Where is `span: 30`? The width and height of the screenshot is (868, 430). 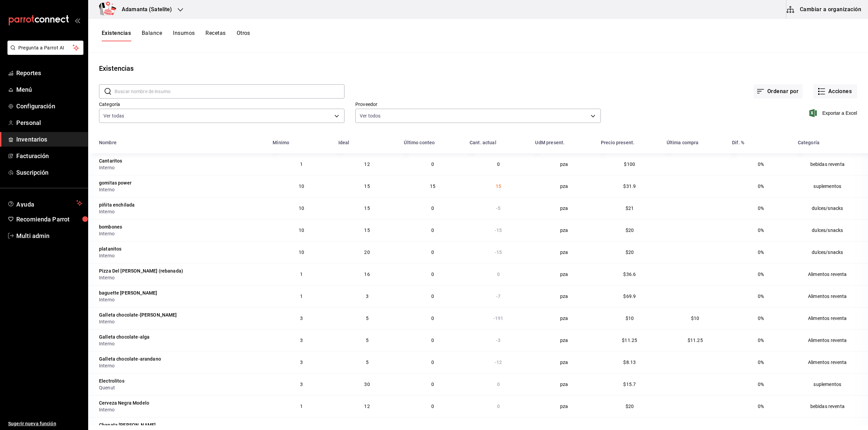
span: 30 is located at coordinates (367, 385).